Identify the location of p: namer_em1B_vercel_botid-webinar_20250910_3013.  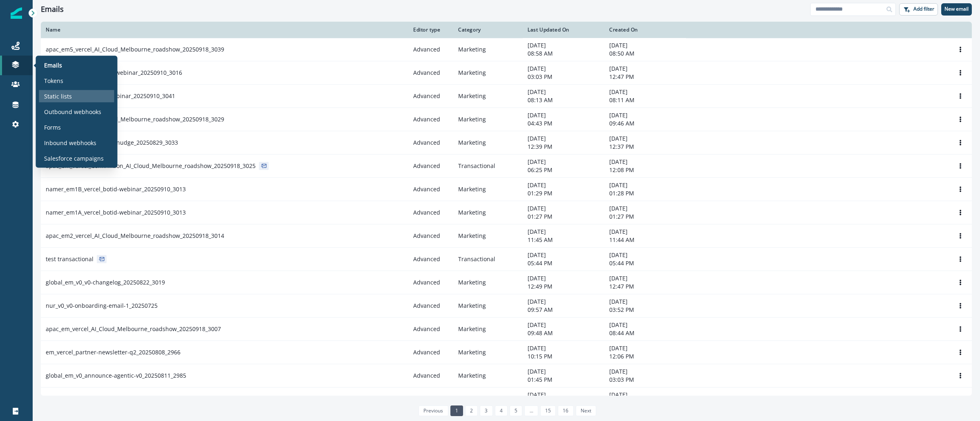
(116, 189).